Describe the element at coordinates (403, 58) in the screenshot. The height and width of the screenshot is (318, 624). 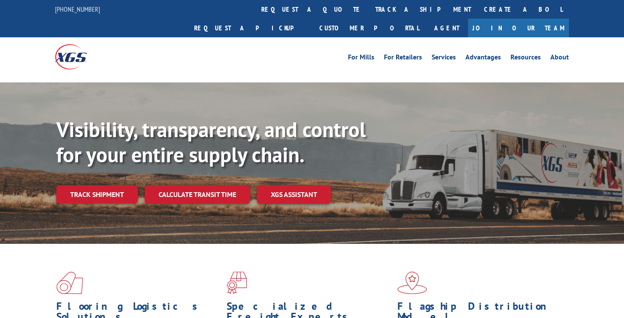
I see `a: For Retailers` at that location.